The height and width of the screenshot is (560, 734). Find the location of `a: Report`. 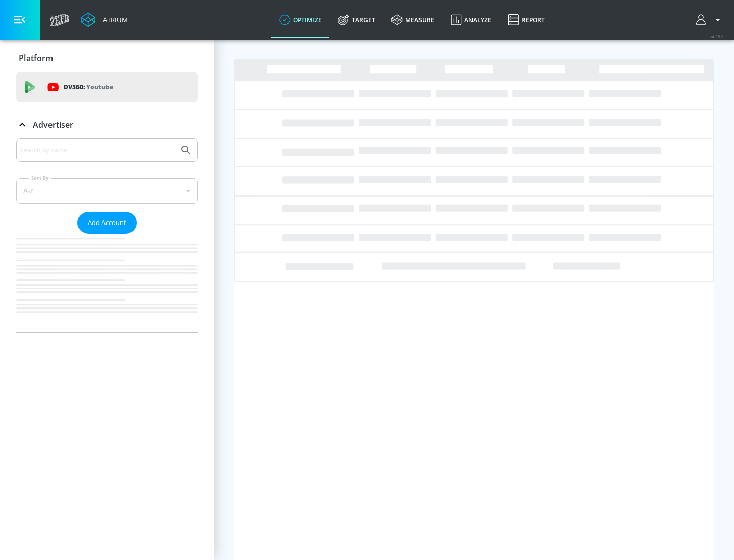

a: Report is located at coordinates (526, 20).